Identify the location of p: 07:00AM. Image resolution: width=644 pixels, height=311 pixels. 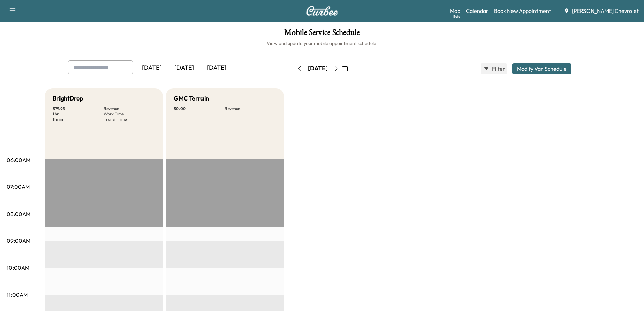
(18, 187).